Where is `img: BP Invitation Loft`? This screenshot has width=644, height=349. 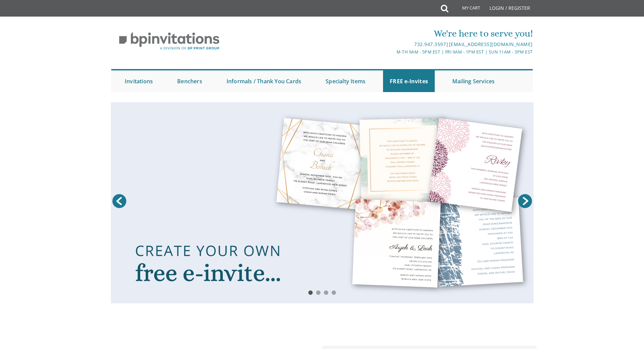 img: BP Invitation Loft is located at coordinates (169, 41).